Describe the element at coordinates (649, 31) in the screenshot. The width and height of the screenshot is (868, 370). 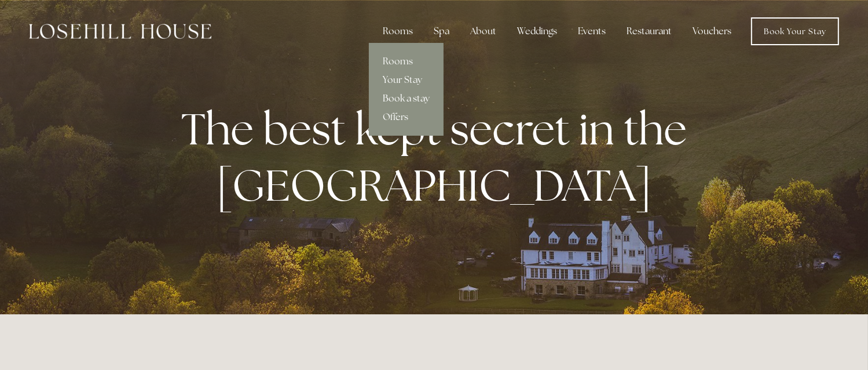
I see `div: Restaurant` at that location.